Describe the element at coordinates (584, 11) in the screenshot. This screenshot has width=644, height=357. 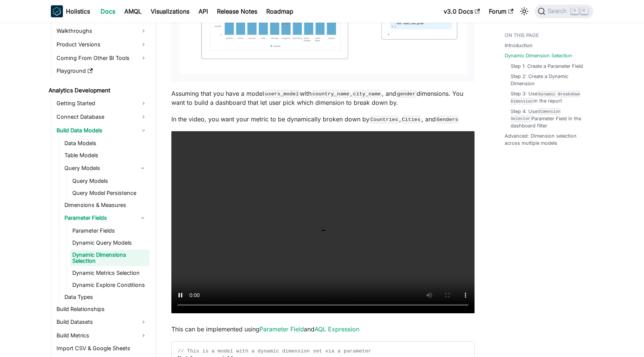
I see `kbd: K` at that location.